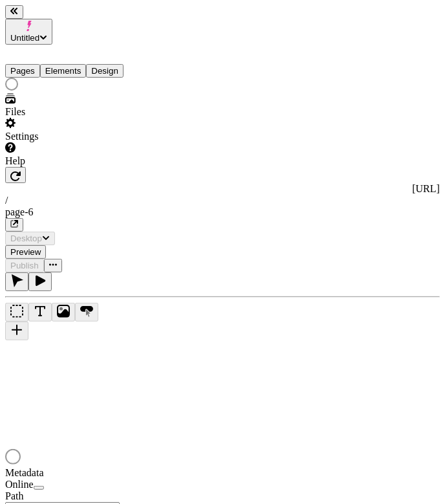 Image resolution: width=445 pixels, height=504 pixels. Describe the element at coordinates (29, 32) in the screenshot. I see `button: Untitled` at that location.